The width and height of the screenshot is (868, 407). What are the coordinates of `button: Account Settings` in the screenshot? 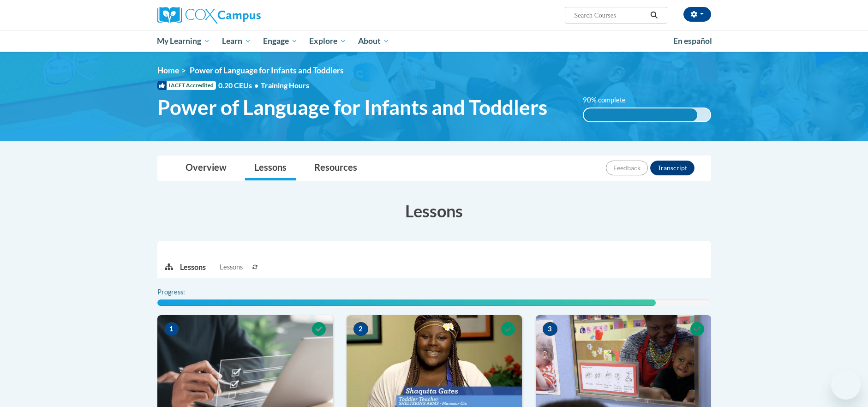 It's located at (698, 14).